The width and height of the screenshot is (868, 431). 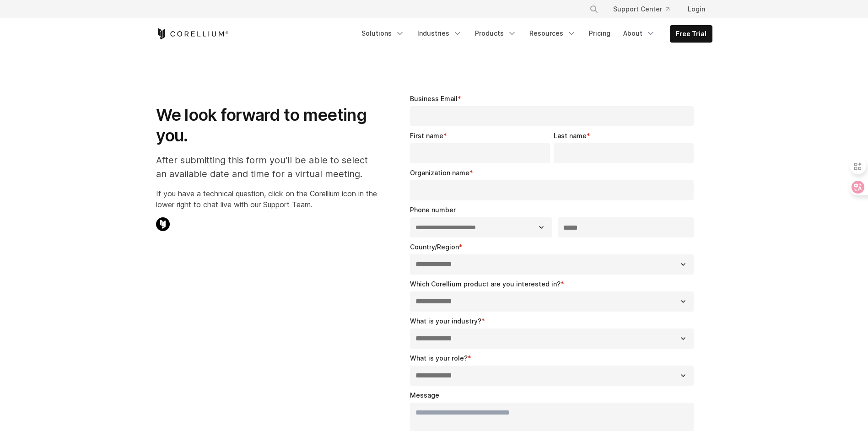 What do you see at coordinates (553, 34) in the screenshot?
I see `a: Resources` at bounding box center [553, 34].